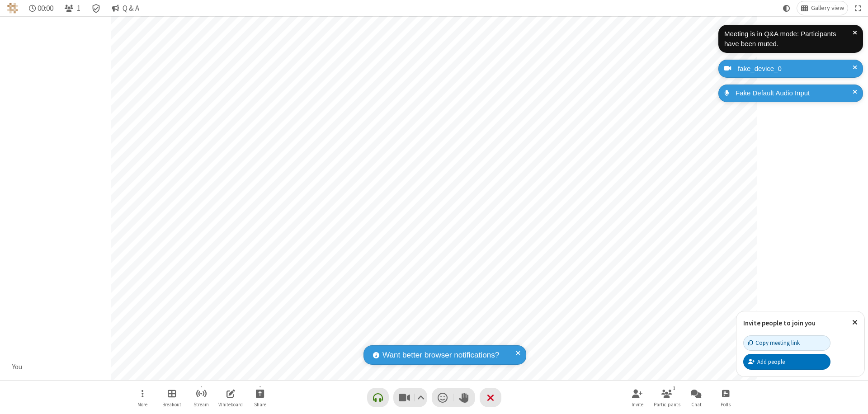  Describe the element at coordinates (787, 343) in the screenshot. I see `button: Copy meeting link` at that location.